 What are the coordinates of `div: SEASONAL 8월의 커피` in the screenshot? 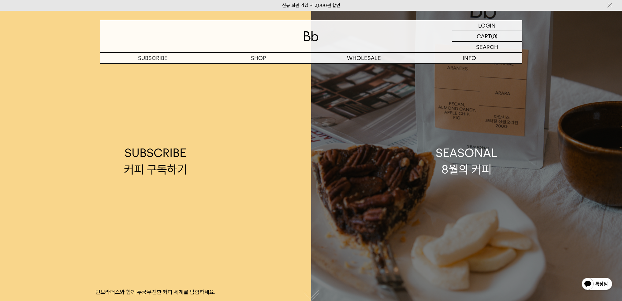 It's located at (467, 161).